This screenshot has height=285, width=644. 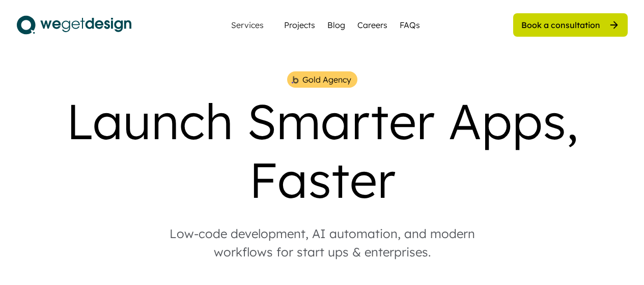 What do you see at coordinates (248, 25) in the screenshot?
I see `div: Services` at bounding box center [248, 25].